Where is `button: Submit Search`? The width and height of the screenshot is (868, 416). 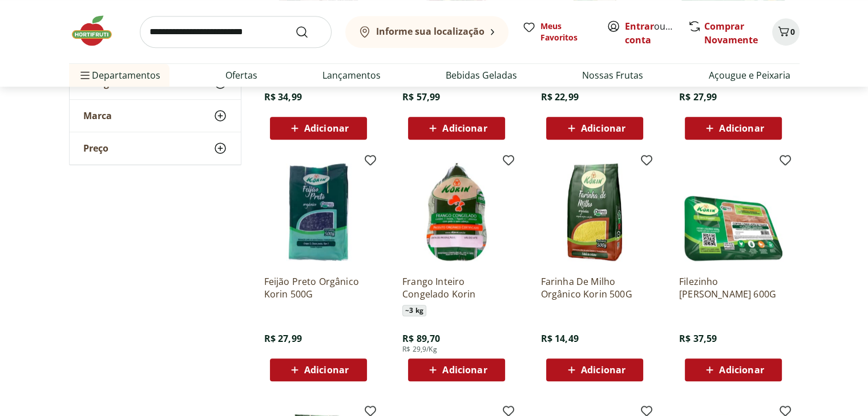 button: Submit Search is located at coordinates (309, 32).